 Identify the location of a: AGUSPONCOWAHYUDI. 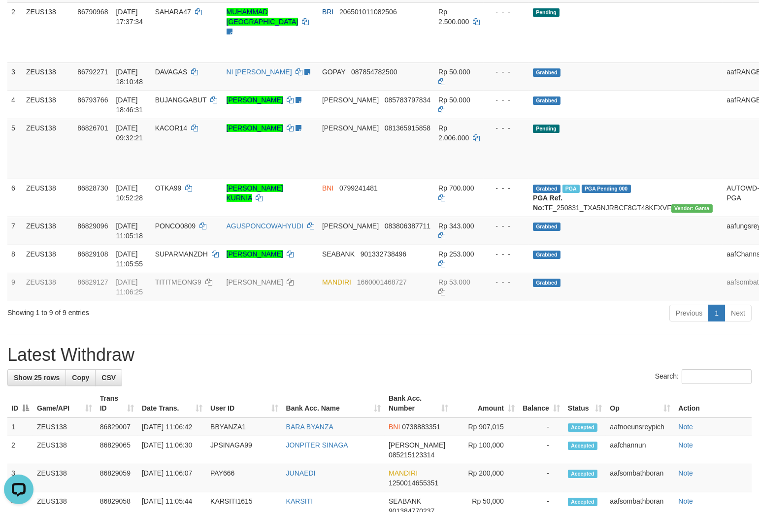
(265, 226).